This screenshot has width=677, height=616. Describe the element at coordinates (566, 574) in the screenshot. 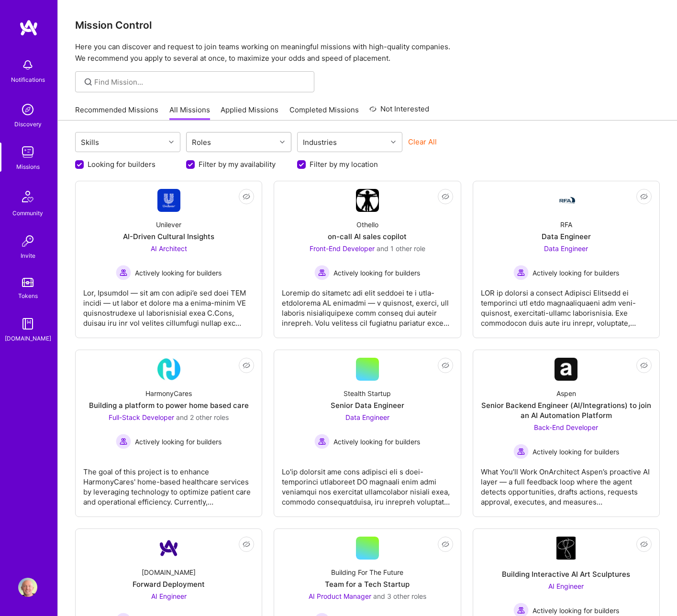

I see `div: Building Interactive AI Art Sculptures` at that location.